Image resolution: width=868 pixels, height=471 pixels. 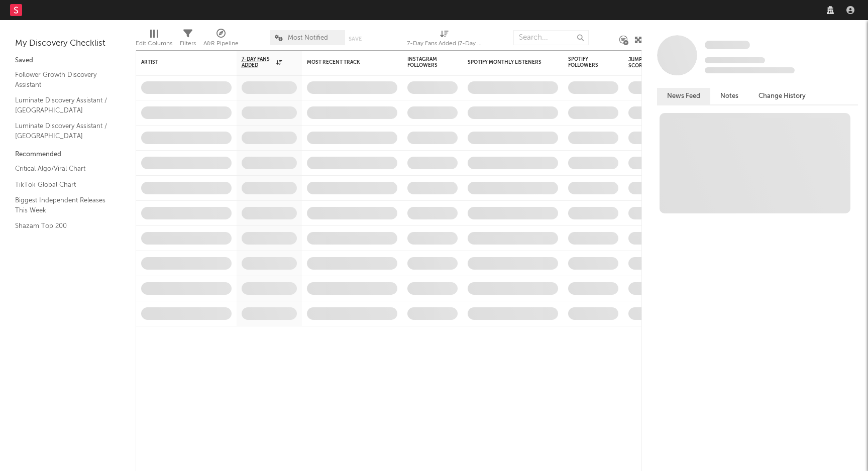 What do you see at coordinates (68, 61) in the screenshot?
I see `div: Saved` at bounding box center [68, 61].